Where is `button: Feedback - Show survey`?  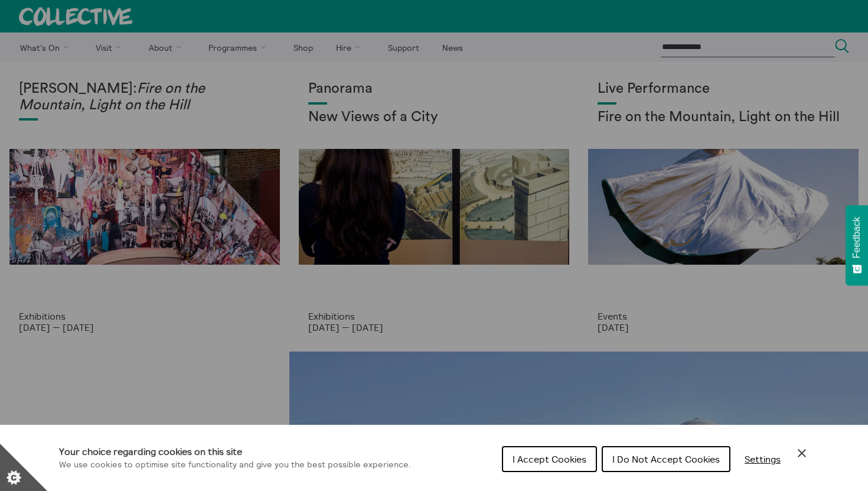 button: Feedback - Show survey is located at coordinates (856, 246).